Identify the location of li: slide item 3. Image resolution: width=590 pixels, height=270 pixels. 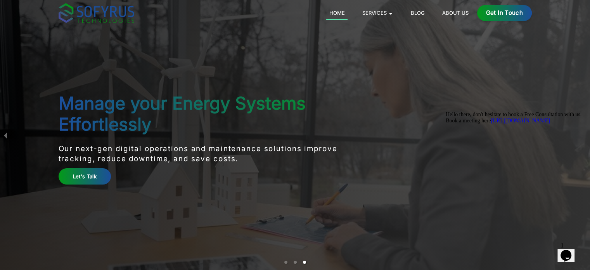
(304, 262).